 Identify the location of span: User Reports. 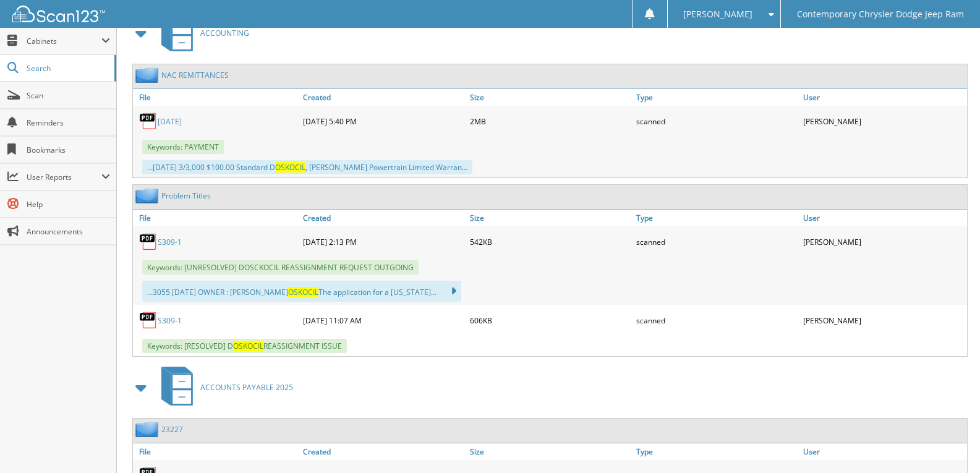
(64, 177).